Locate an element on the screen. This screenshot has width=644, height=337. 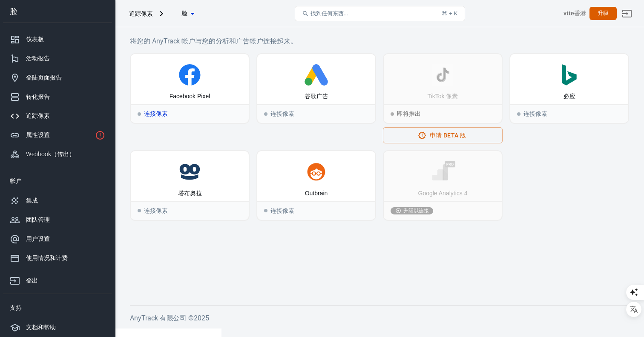
font: Facebook Pixel is located at coordinates (190, 96).